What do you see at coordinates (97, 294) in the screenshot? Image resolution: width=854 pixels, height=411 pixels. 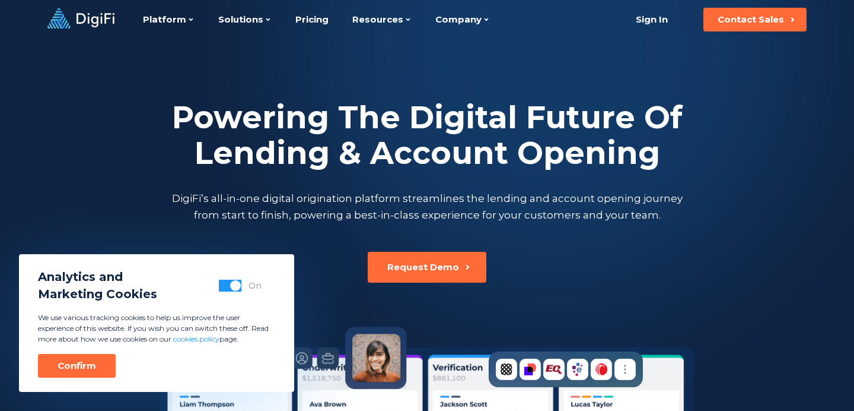 I see `span: Marketing Cookies` at bounding box center [97, 294].